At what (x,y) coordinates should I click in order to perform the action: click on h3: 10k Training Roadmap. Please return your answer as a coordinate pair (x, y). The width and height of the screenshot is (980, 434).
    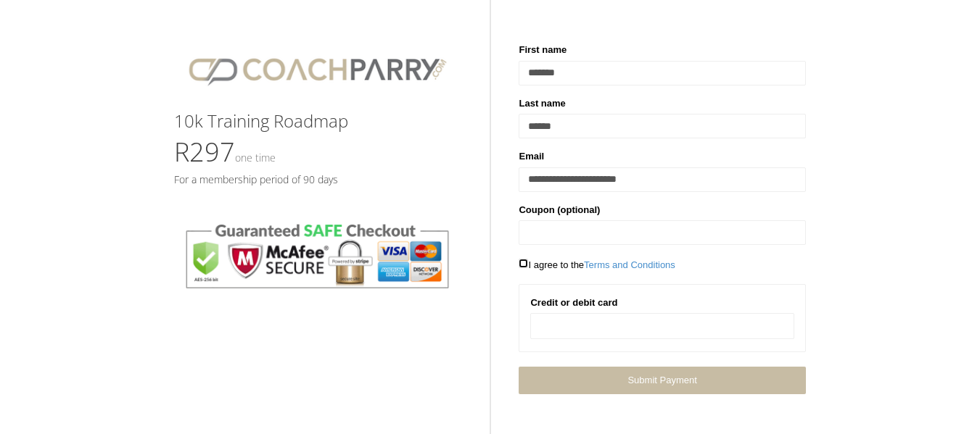
    Looking at the image, I should click on (317, 121).